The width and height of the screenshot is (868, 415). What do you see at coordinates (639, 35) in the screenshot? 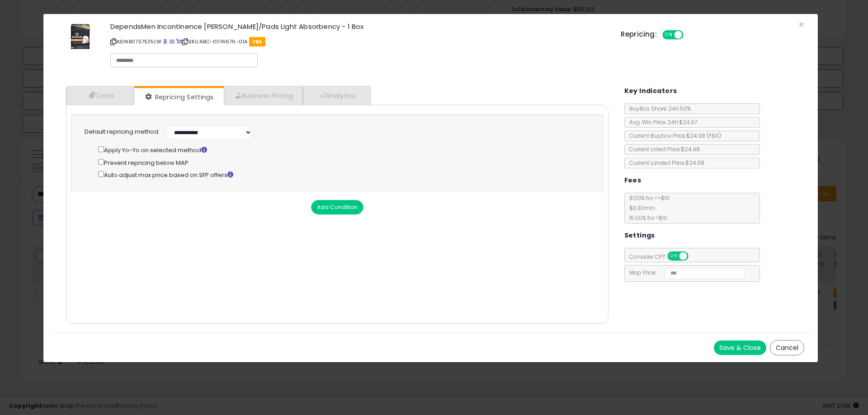
I see `h5: Repricing:` at bounding box center [639, 35].